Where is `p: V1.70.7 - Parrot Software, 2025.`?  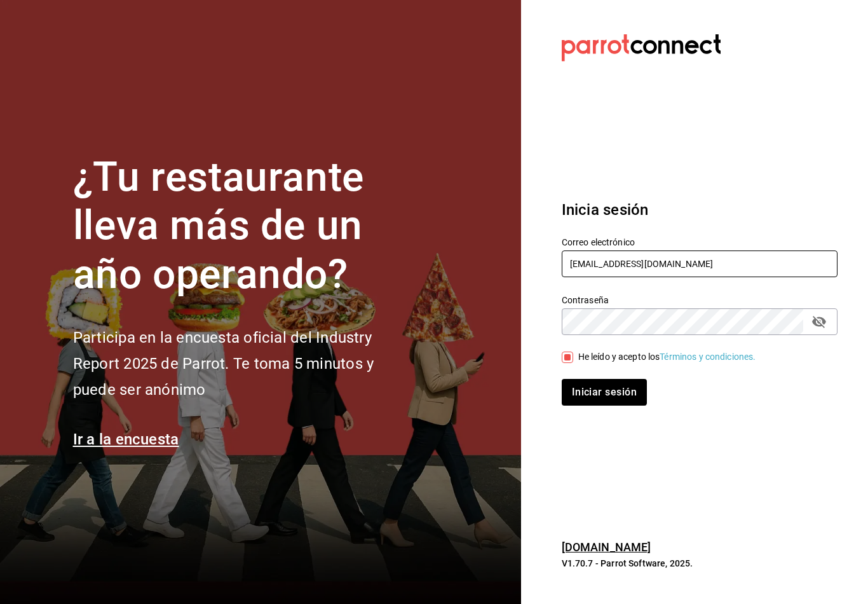 p: V1.70.7 - Parrot Software, 2025. is located at coordinates (700, 564).